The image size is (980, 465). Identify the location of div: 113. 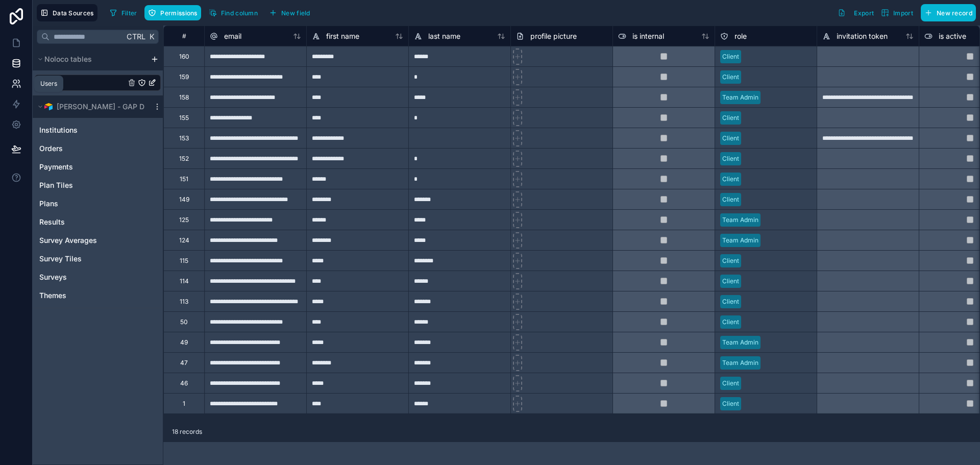
(184, 301).